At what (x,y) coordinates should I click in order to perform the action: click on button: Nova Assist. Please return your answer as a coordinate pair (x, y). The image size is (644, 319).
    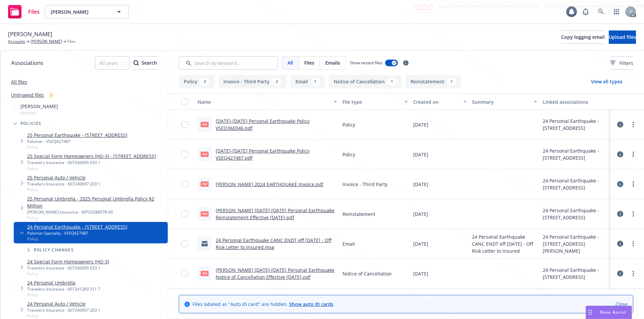
    Looking at the image, I should click on (609, 313).